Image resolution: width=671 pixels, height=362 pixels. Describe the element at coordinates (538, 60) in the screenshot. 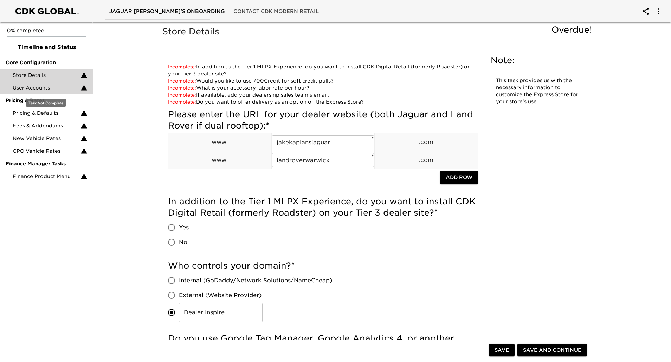

I see `h5: Note:` at that location.